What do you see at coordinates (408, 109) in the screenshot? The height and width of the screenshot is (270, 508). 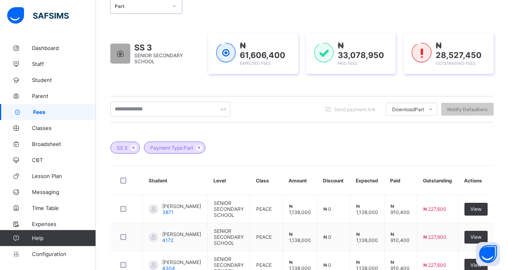 I see `span: Download Part` at bounding box center [408, 109].